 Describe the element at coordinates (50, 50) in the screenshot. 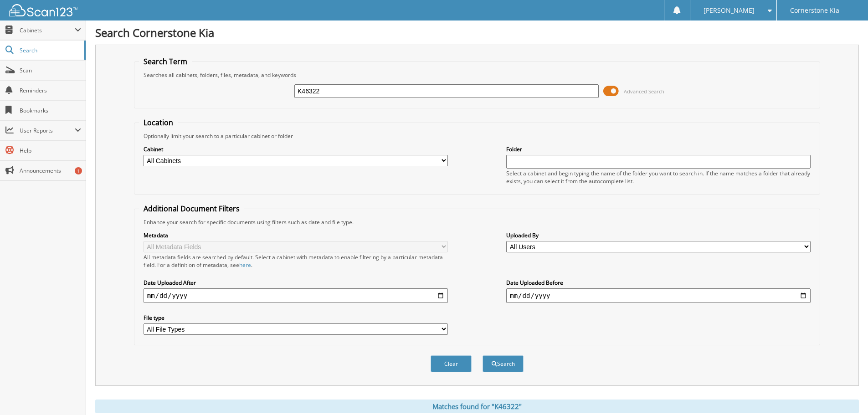

I see `span: Search` at that location.